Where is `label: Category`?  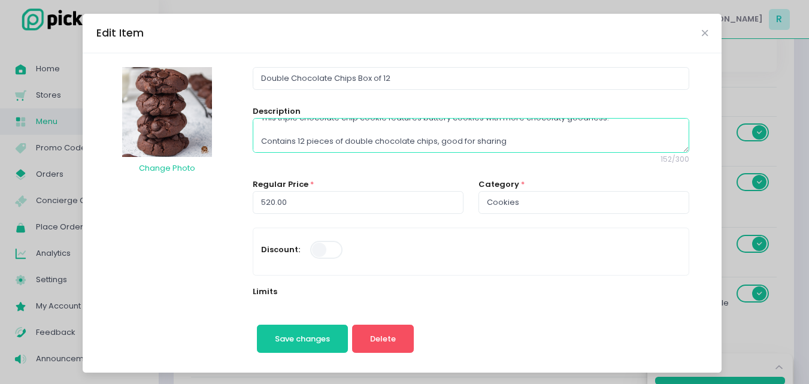 label: Category is located at coordinates (499, 185).